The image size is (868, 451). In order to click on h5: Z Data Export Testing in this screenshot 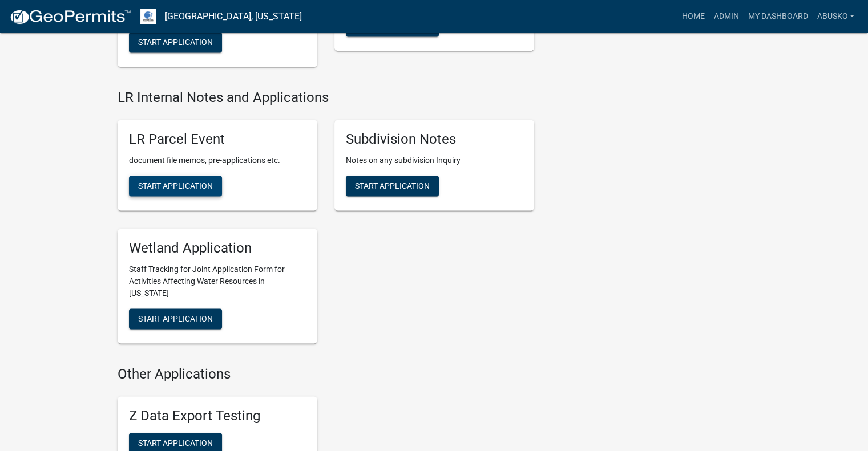, I will do `click(217, 416)`.